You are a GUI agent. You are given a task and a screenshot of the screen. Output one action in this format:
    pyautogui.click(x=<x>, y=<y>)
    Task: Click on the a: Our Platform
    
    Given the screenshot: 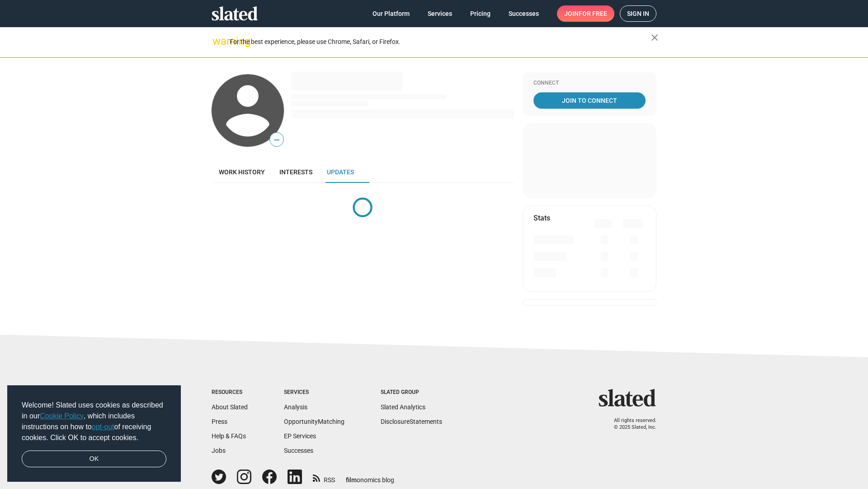 What is the action you would take?
    pyautogui.click(x=391, y=14)
    